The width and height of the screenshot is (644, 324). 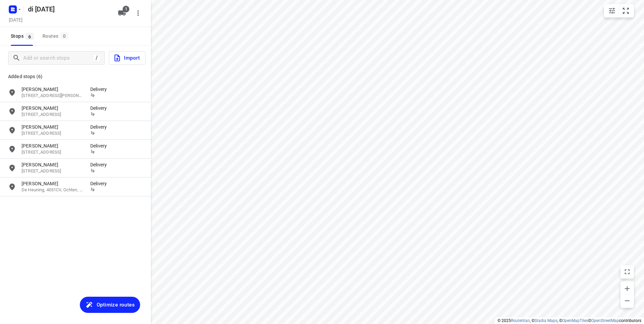 I want to click on button: More, so click(x=138, y=13).